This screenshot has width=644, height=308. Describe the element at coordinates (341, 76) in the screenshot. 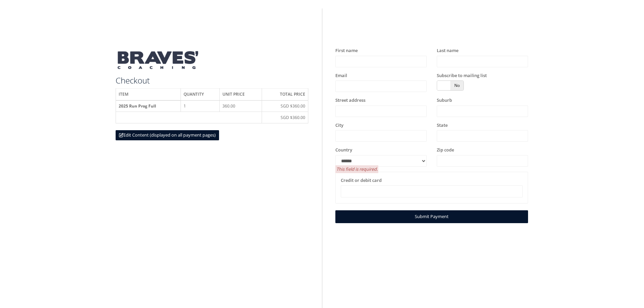

I see `label: Email` at that location.